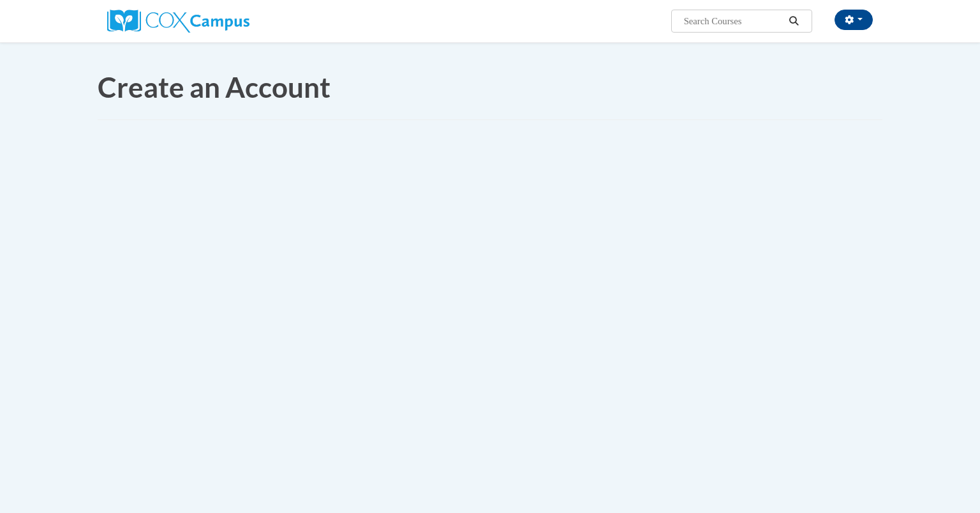 This screenshot has width=980, height=513. Describe the element at coordinates (178, 20) in the screenshot. I see `a: Cox Campus` at that location.